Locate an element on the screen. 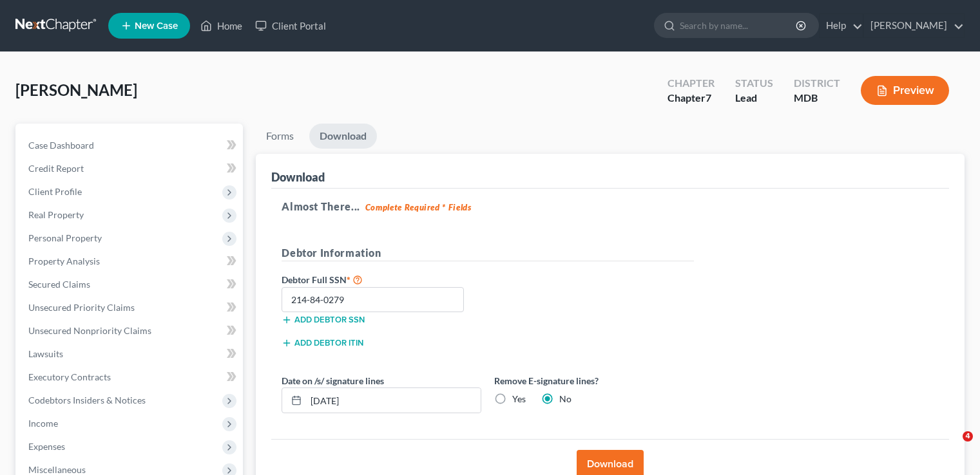 The image size is (980, 475). strong: Complete Required * Fields is located at coordinates (418, 207).